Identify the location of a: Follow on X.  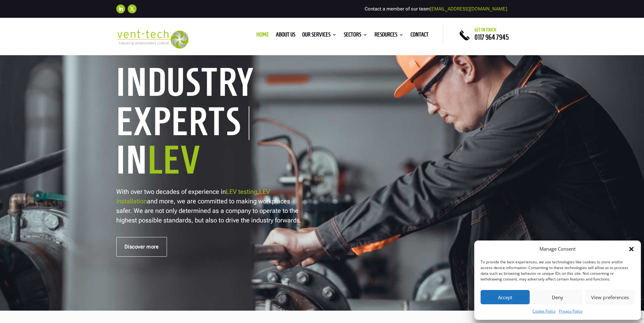
(132, 9).